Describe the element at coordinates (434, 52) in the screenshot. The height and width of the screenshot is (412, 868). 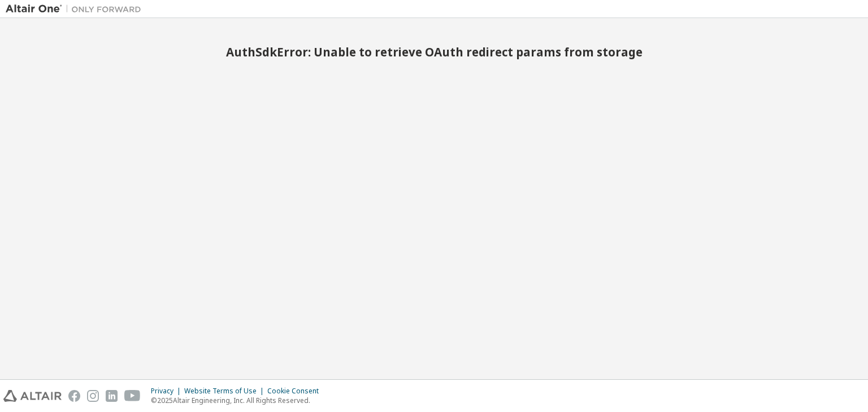
I see `h2: AuthSdkError: Unable to retrieve OAuth redirect params from storage` at that location.